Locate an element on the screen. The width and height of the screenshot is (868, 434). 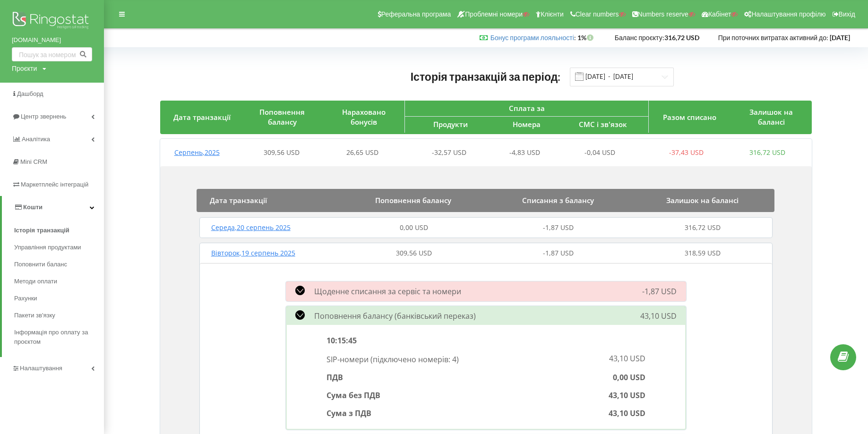
span: 318,59 USD is located at coordinates (703, 253).